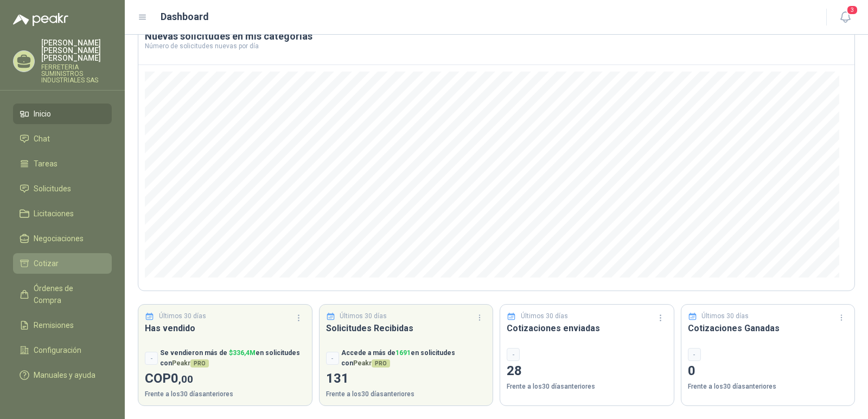  What do you see at coordinates (406, 328) in the screenshot?
I see `h3: Solicitudes Recibidas` at bounding box center [406, 328].